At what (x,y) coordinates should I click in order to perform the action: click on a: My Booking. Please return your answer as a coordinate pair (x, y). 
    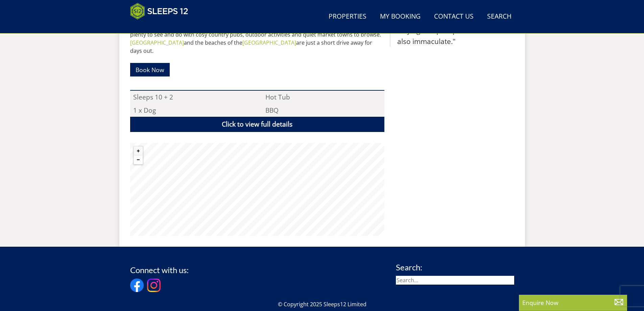
    Looking at the image, I should click on (401, 17).